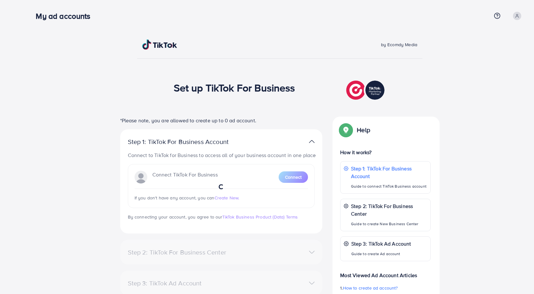  I want to click on p: Guide to create Ad account, so click(381, 254).